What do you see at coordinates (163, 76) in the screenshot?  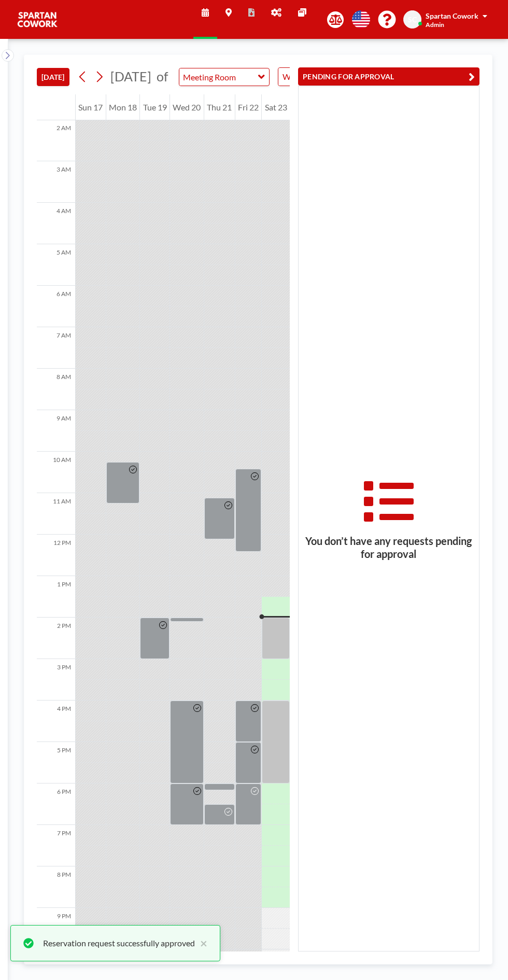 I see `span: of` at bounding box center [163, 76].